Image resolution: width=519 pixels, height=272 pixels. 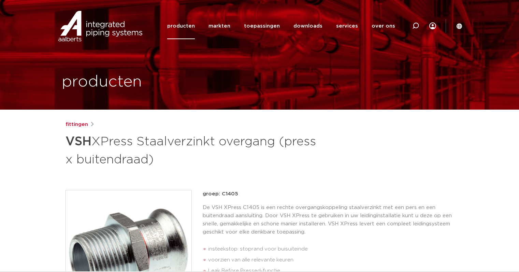 What do you see at coordinates (102, 82) in the screenshot?
I see `h1: producten` at bounding box center [102, 82].